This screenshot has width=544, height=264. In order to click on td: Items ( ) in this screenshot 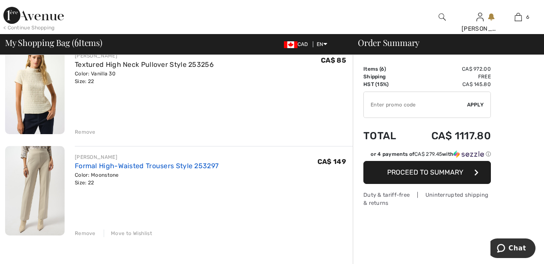, I will do `click(386, 69)`.